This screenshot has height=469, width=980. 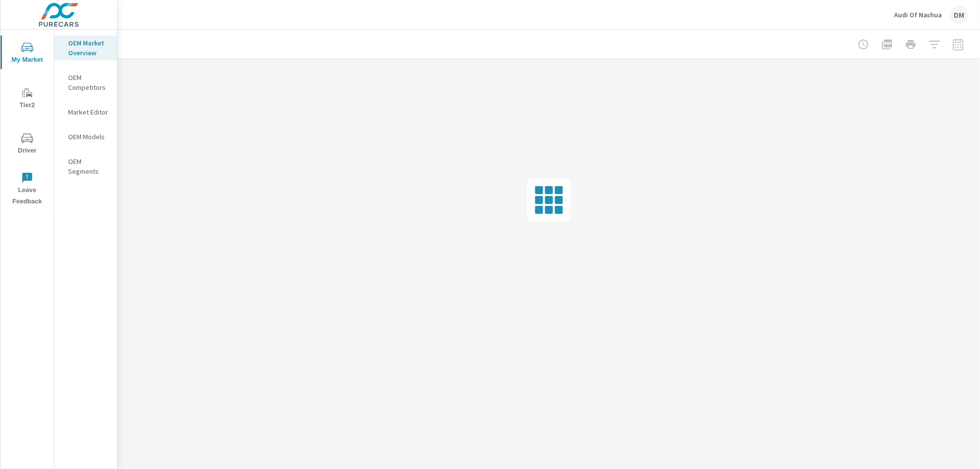 What do you see at coordinates (27, 189) in the screenshot?
I see `span: Leave Feedback` at bounding box center [27, 189].